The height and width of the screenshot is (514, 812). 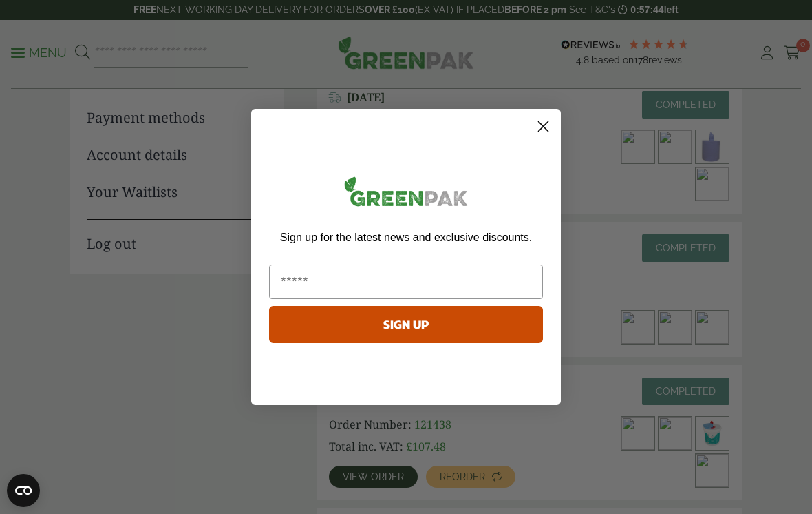 What do you see at coordinates (543, 126) in the screenshot?
I see `button: Close dialog` at bounding box center [543, 126].